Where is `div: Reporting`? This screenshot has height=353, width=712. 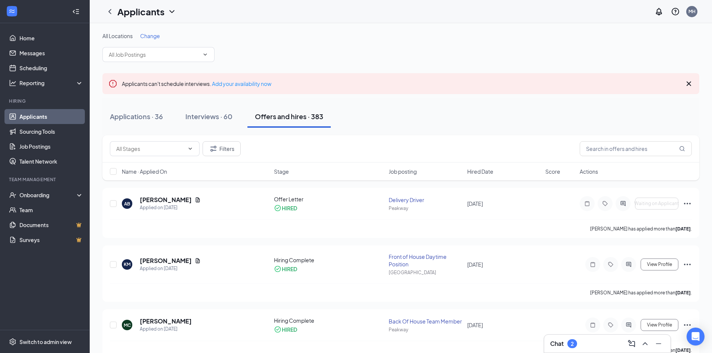 div: Reporting is located at coordinates (52, 83).